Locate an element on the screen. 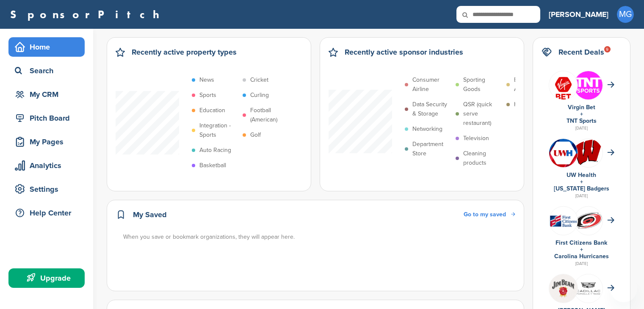  a: Help Center is located at coordinates (47, 213).